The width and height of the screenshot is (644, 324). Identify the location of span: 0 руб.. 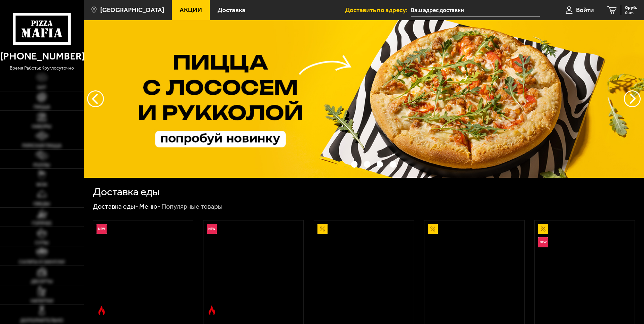
(631, 8).